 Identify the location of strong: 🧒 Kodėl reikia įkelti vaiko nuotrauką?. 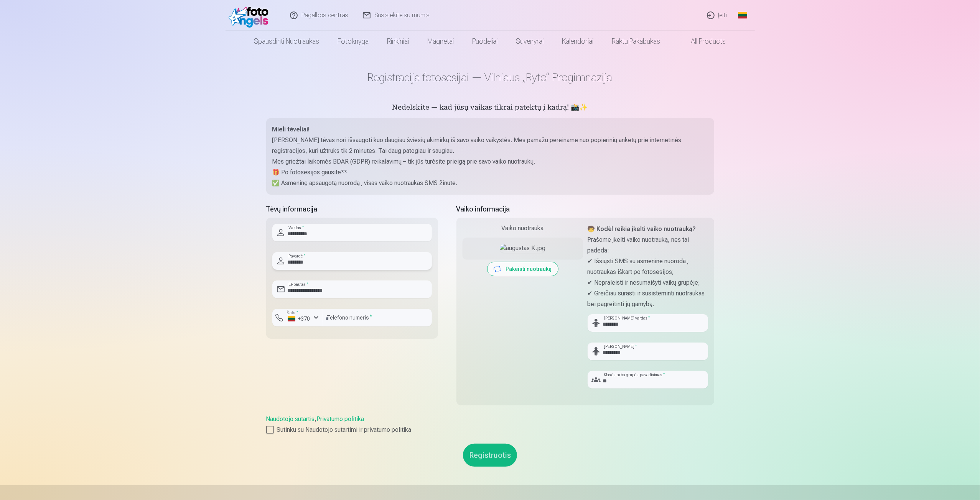
(641, 229).